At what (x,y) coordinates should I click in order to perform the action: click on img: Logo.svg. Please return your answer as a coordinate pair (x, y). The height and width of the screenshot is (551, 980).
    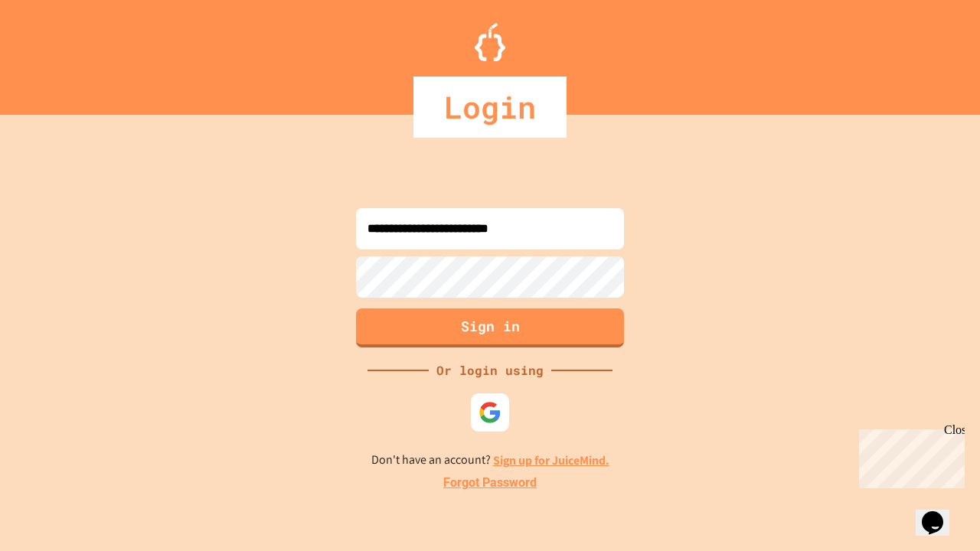
    Looking at the image, I should click on (490, 42).